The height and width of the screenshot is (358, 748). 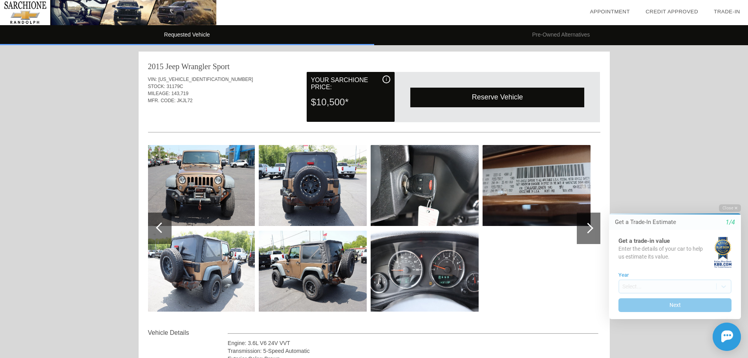 What do you see at coordinates (53, 25) in the screenshot?
I see `div: Get a Trade-In Estimate` at bounding box center [53, 25].